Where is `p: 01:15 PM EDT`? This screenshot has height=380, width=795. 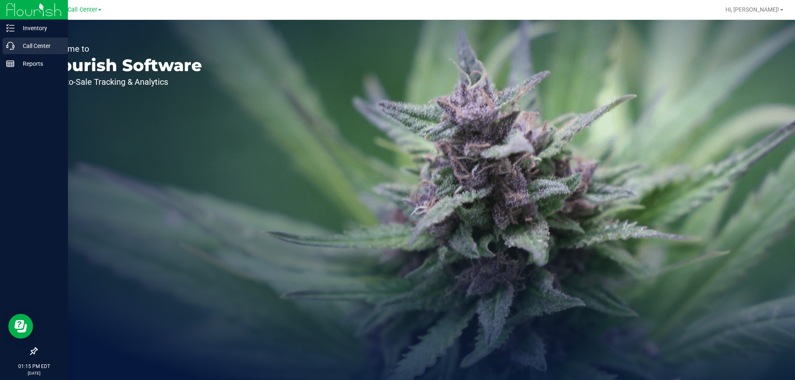
p: 01:15 PM EDT is located at coordinates (34, 367).